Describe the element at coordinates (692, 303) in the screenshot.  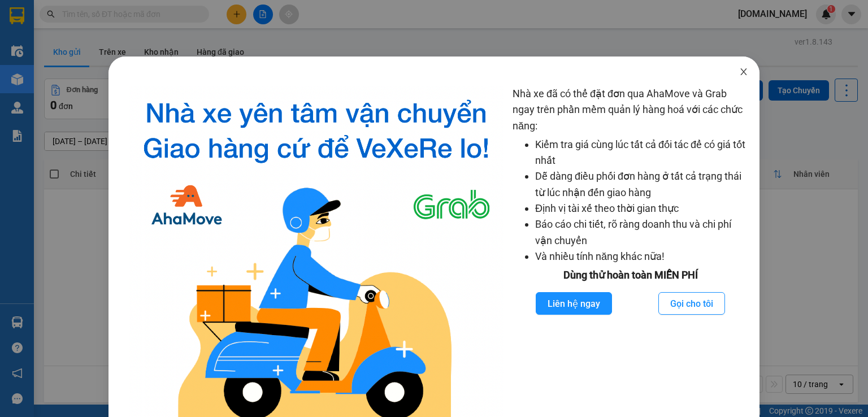
I see `span: Gọi cho tôi` at that location.